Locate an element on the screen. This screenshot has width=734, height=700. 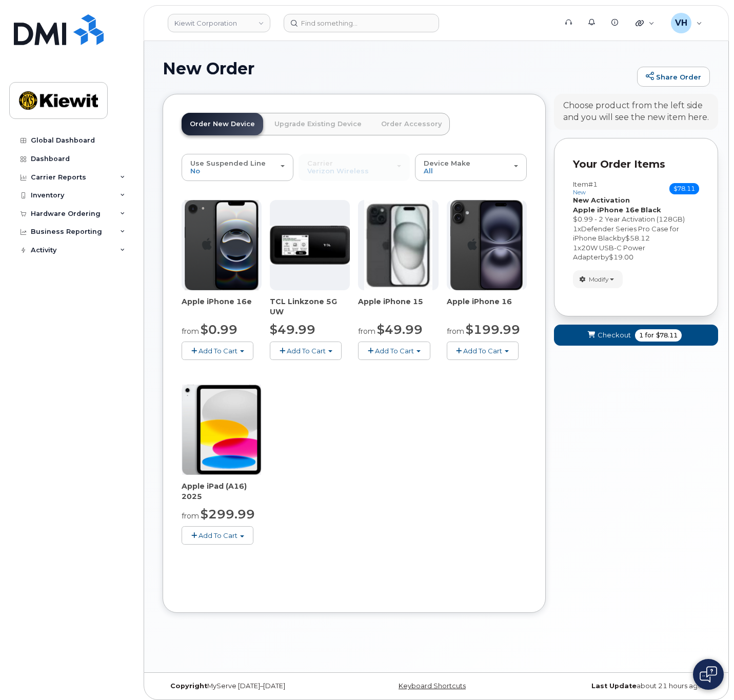
span: $299.99 is located at coordinates (228, 514).